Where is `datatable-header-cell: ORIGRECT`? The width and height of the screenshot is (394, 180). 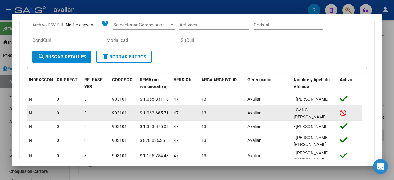 datatable-header-cell: ORIGRECT is located at coordinates (68, 83).